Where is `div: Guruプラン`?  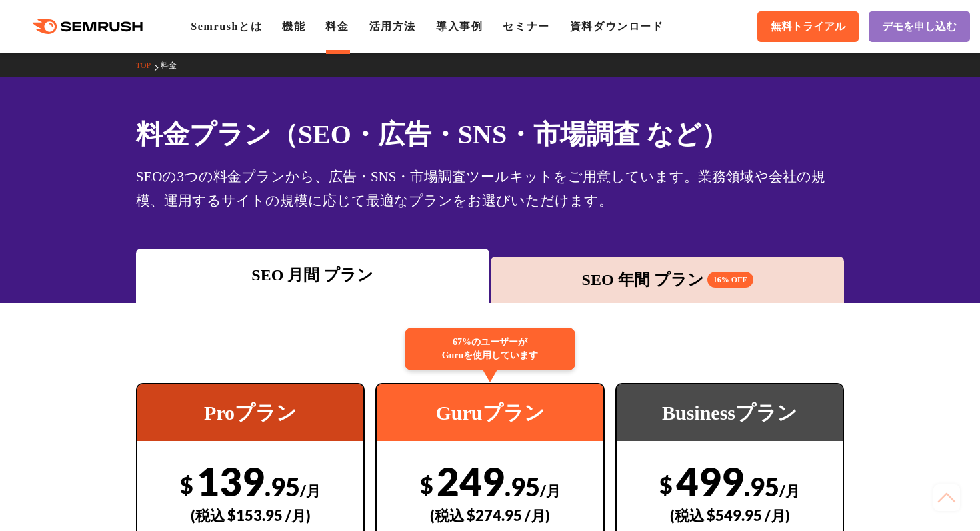 div: Guruプラン is located at coordinates (490, 412).